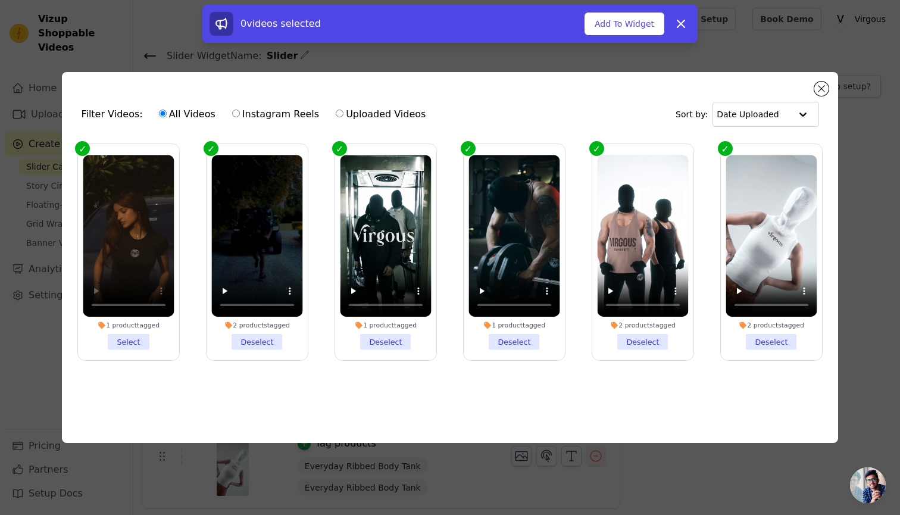  Describe the element at coordinates (625, 24) in the screenshot. I see `button: Add To Widget` at that location.